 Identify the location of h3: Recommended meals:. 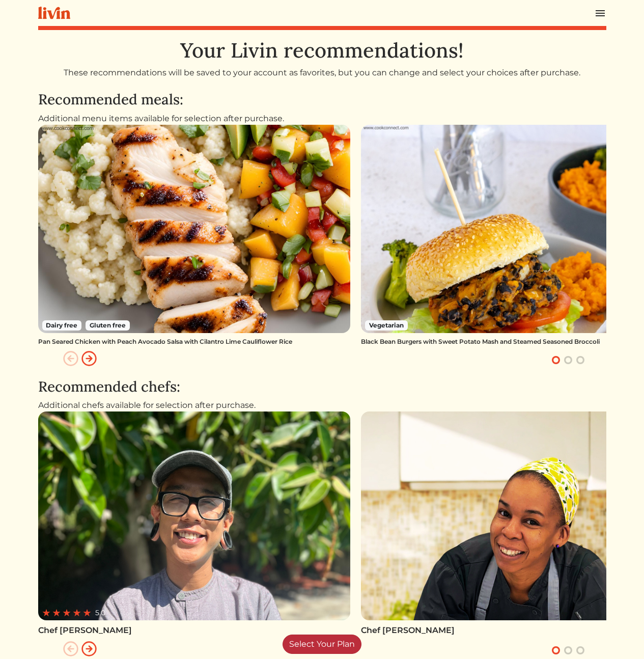
(322, 100).